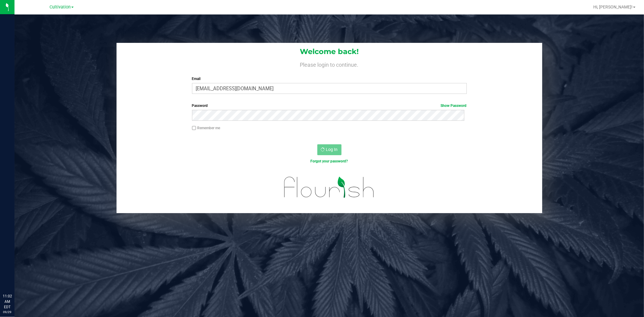  What do you see at coordinates (7, 312) in the screenshot?
I see `p: 09/29` at bounding box center [7, 312].